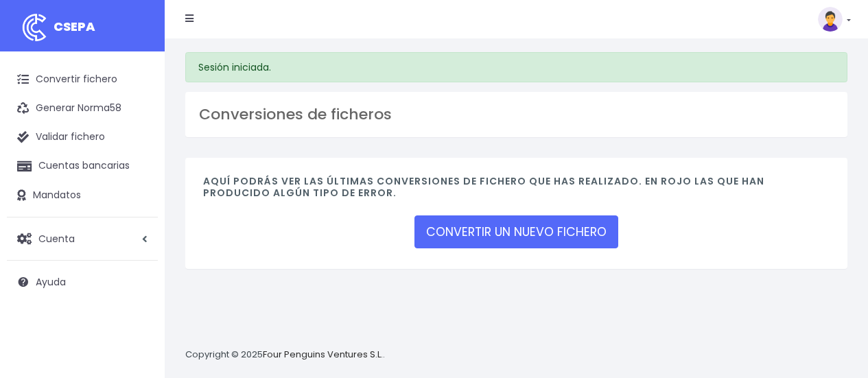 Image resolution: width=868 pixels, height=378 pixels. What do you see at coordinates (830, 19) in the screenshot?
I see `img: profile` at bounding box center [830, 19].